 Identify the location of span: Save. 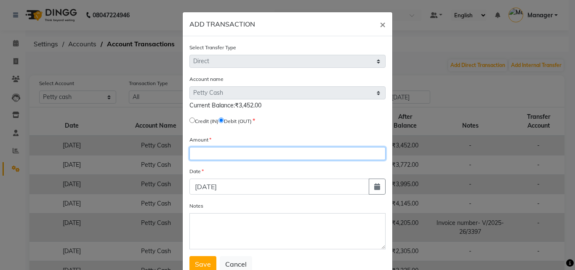
(203, 264).